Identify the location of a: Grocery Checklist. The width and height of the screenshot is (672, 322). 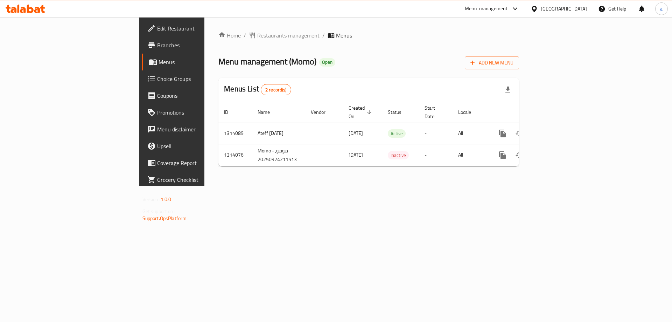
(196, 180).